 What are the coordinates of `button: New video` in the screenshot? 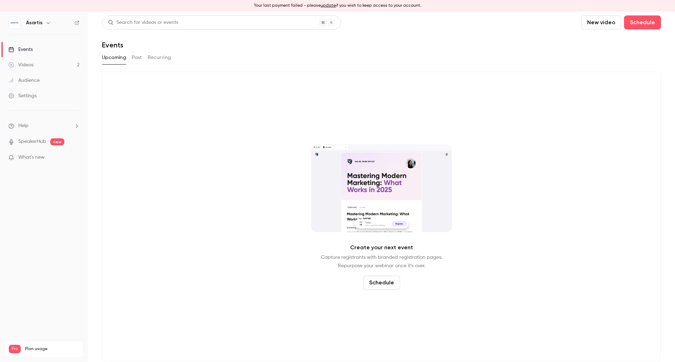 It's located at (601, 22).